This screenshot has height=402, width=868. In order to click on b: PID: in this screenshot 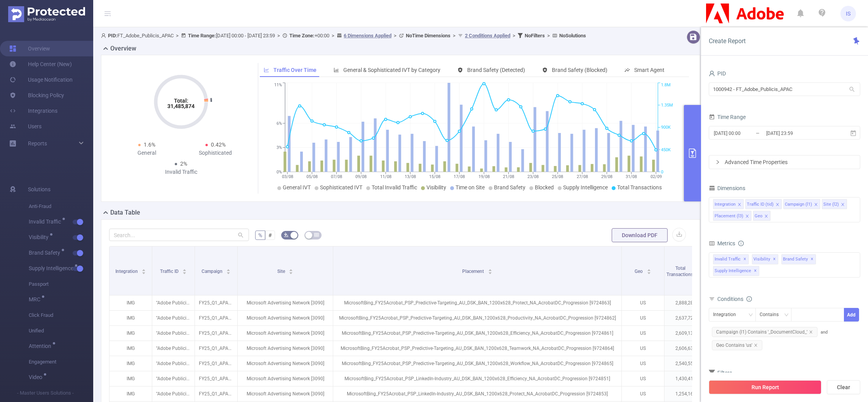, I will do `click(113, 36)`.